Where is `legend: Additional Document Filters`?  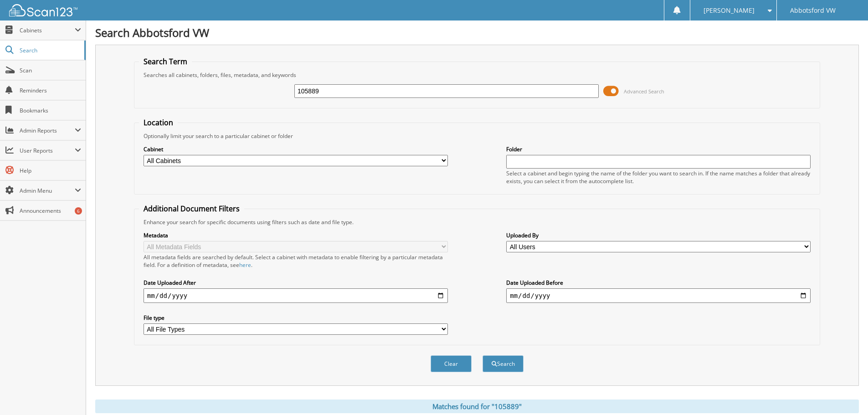
legend: Additional Document Filters is located at coordinates (191, 209).